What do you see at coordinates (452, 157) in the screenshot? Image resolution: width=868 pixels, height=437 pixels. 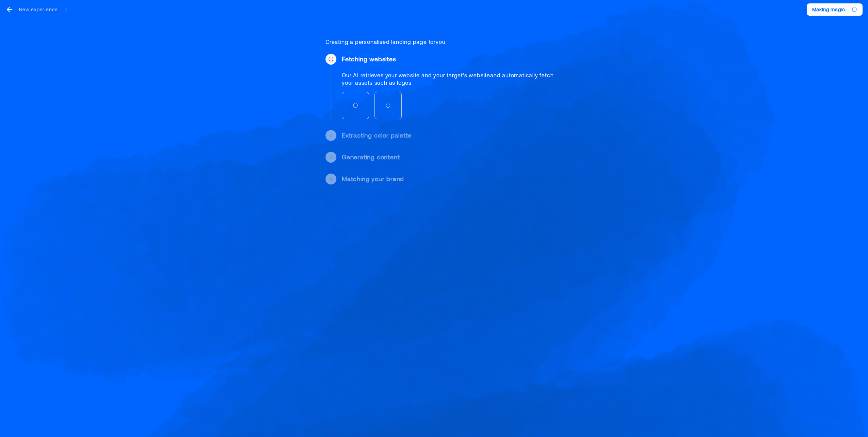 I see `div: Generating content` at bounding box center [452, 157].